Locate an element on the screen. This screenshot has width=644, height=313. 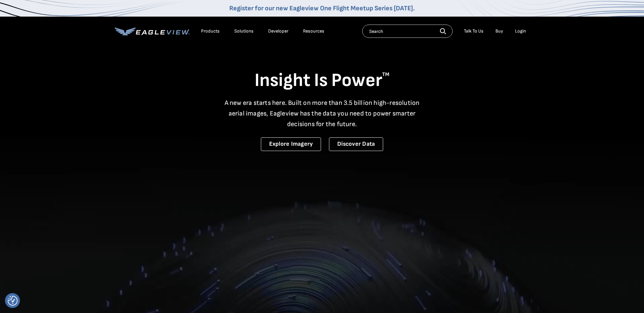
input: Search is located at coordinates (407, 31).